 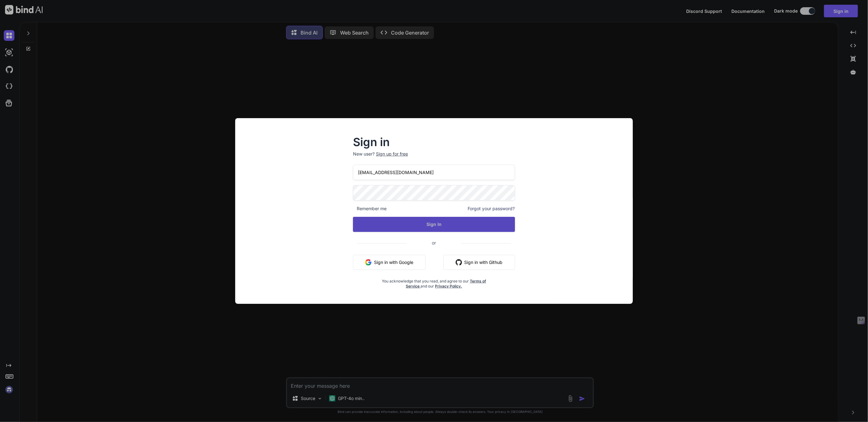 I want to click on input: Login or Email, so click(x=434, y=172).